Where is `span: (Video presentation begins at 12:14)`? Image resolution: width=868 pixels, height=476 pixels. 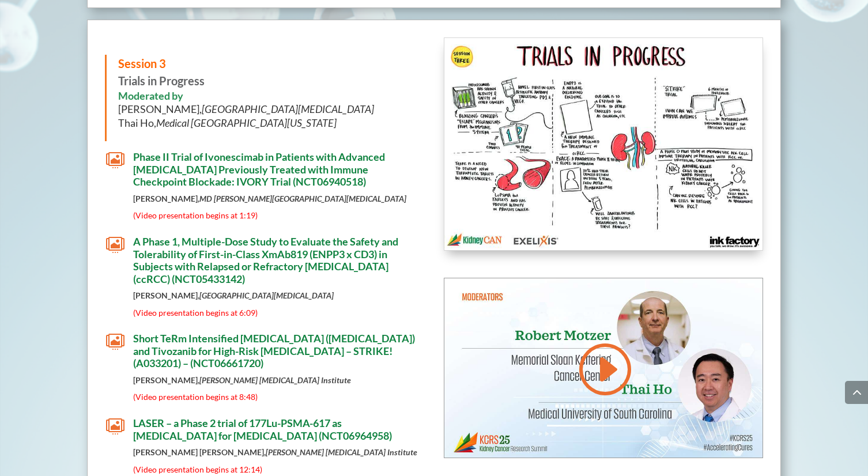
span: (Video presentation begins at 12:14) is located at coordinates (197, 469).